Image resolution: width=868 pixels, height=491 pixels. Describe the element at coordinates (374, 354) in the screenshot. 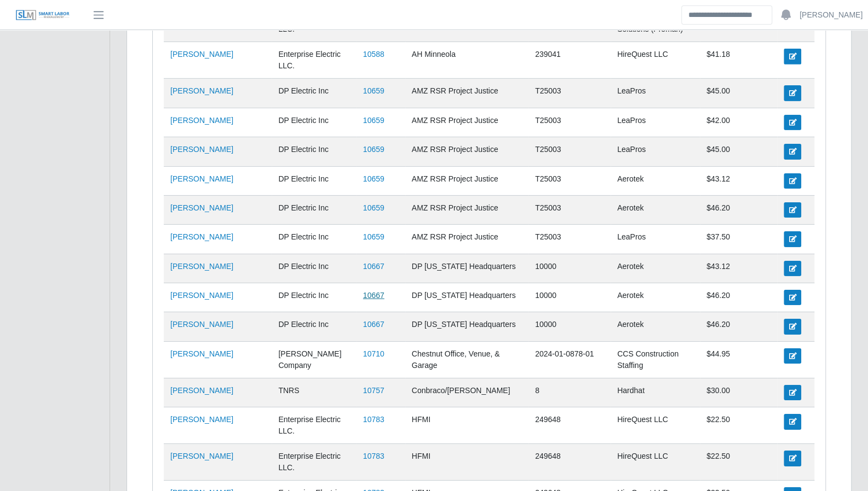

I see `a: 10710` at that location.